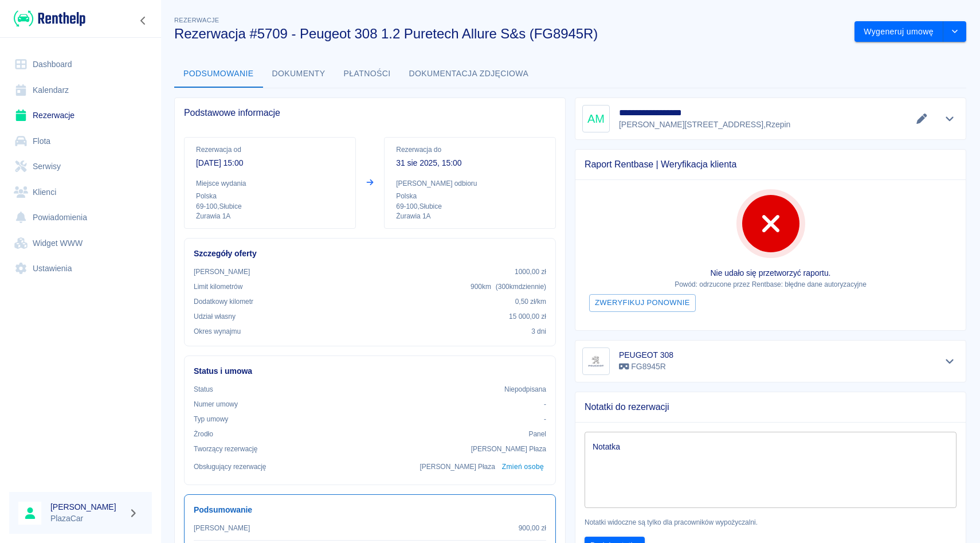 This screenshot has width=980, height=543. What do you see at coordinates (532, 528) in the screenshot?
I see `p: 900,00 zł` at bounding box center [532, 528].